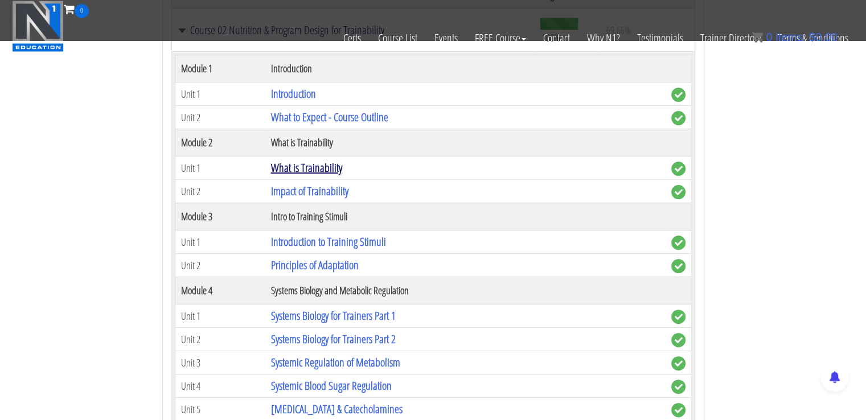 The image size is (866, 420). I want to click on a: Testimonials, so click(660, 38).